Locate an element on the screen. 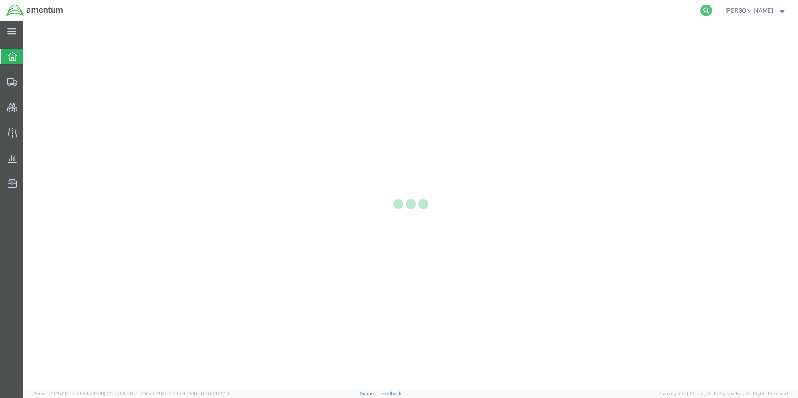 Image resolution: width=798 pixels, height=398 pixels. span: Server: 2025.20.0-734e5bc92d9 is located at coordinates (86, 394).